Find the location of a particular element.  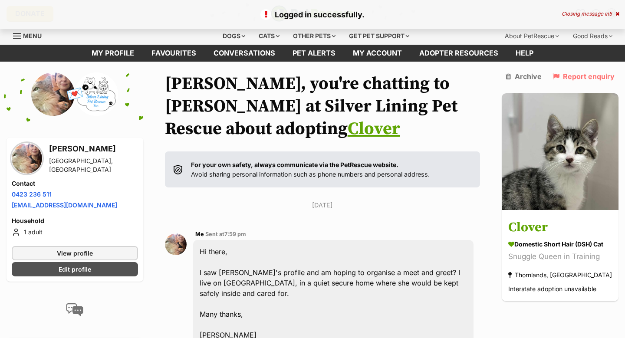

a: Pet alerts is located at coordinates (314, 53).